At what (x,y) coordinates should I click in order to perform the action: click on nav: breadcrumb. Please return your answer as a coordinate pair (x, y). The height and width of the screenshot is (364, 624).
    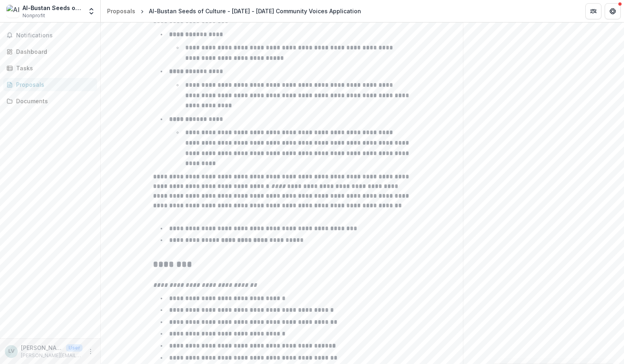
    Looking at the image, I should click on (234, 11).